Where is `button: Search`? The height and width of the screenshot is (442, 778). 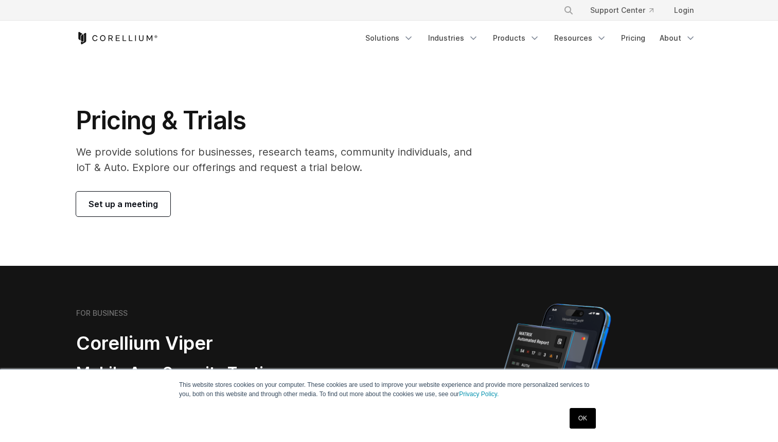 button: Search is located at coordinates (569, 10).